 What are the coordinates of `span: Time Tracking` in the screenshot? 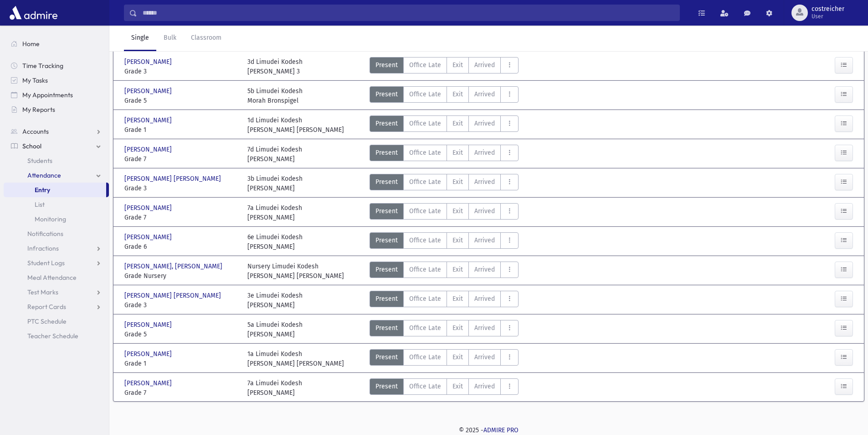 It's located at (43, 65).